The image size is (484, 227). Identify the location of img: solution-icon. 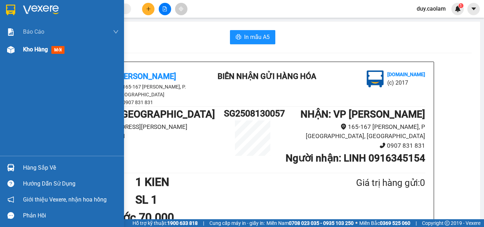
(11, 32).